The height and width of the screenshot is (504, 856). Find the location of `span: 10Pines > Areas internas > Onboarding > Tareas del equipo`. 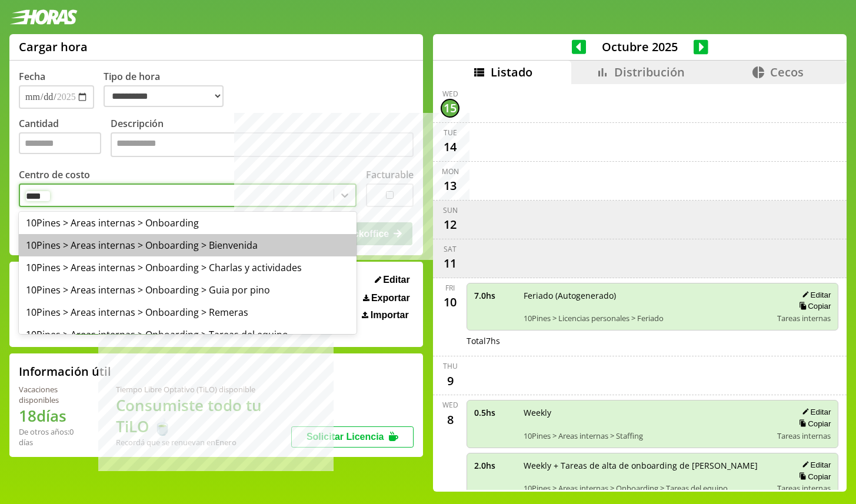

span: 10Pines > Areas internas > Onboarding > Tareas del equipo is located at coordinates (646, 487).